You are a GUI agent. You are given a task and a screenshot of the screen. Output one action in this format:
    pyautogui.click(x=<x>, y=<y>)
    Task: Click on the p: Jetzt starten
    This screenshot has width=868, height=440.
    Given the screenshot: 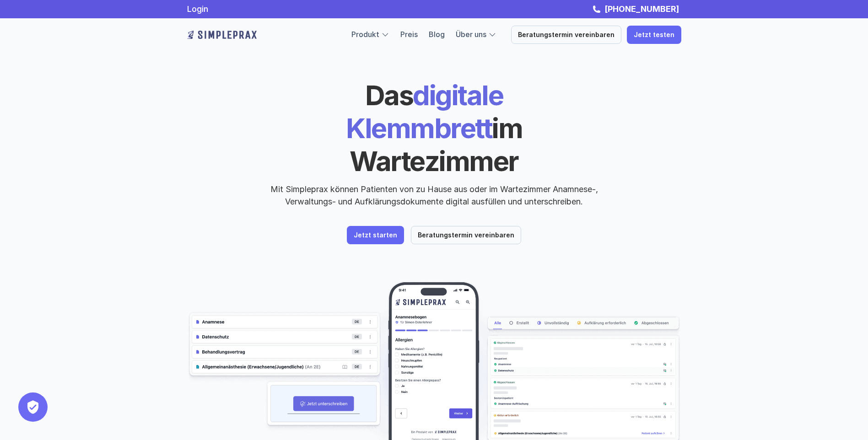 What is the action you would take?
    pyautogui.click(x=375, y=235)
    